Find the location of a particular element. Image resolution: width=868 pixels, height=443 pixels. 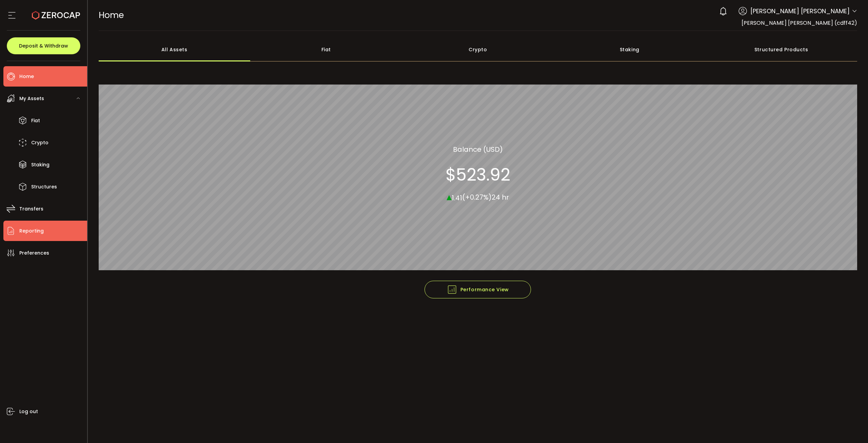

div: Structured Products is located at coordinates (781, 50).